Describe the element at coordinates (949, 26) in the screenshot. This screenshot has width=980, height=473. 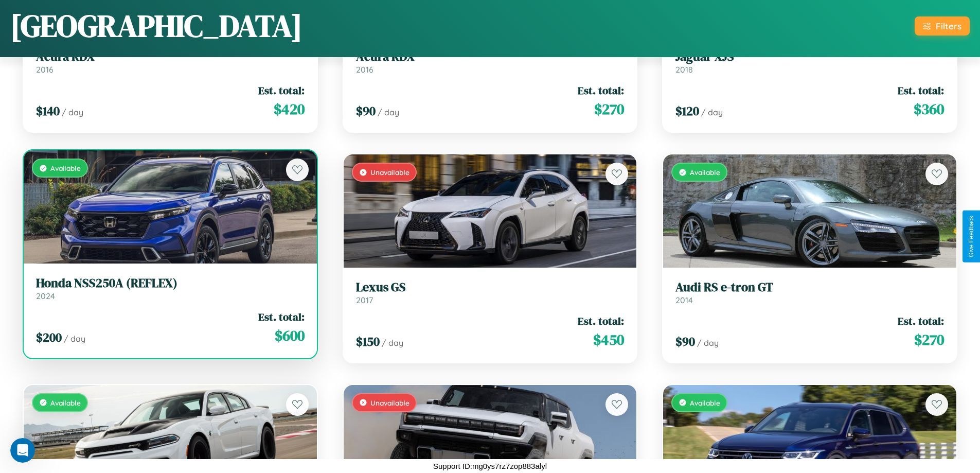
I see `div: Filters` at that location.